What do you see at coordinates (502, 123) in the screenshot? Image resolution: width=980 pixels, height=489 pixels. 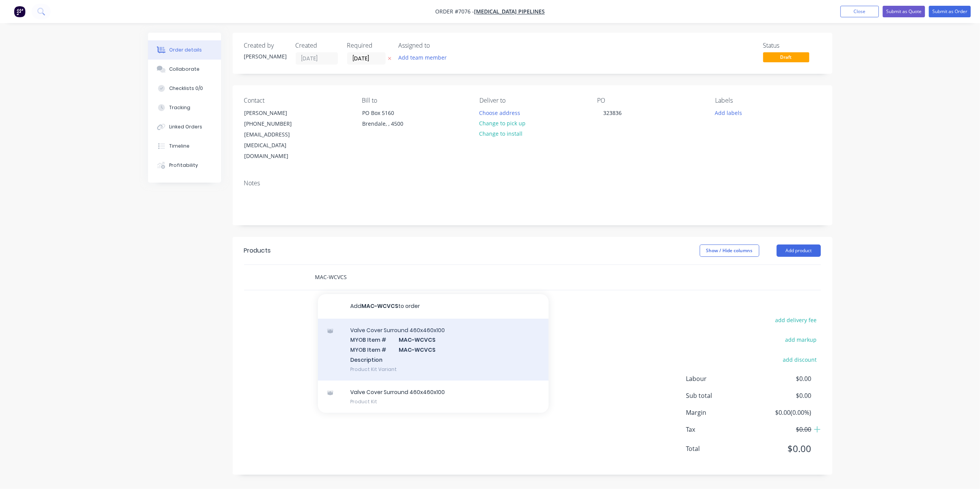 I see `button: Change to pick up` at bounding box center [502, 123].